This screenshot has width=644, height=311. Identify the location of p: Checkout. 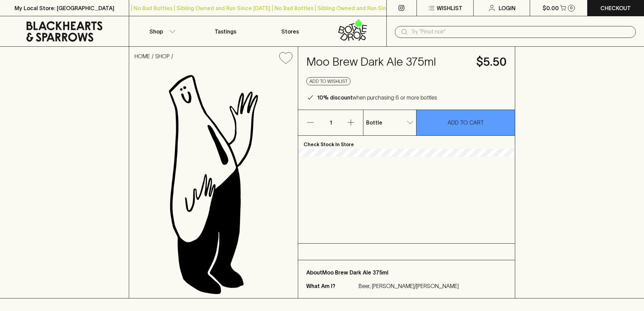
(615, 8).